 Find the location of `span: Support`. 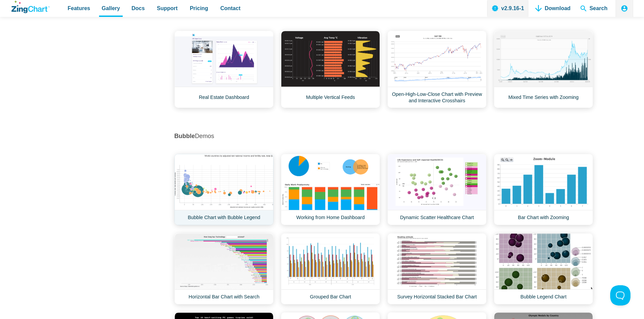

span: Support is located at coordinates (167, 8).